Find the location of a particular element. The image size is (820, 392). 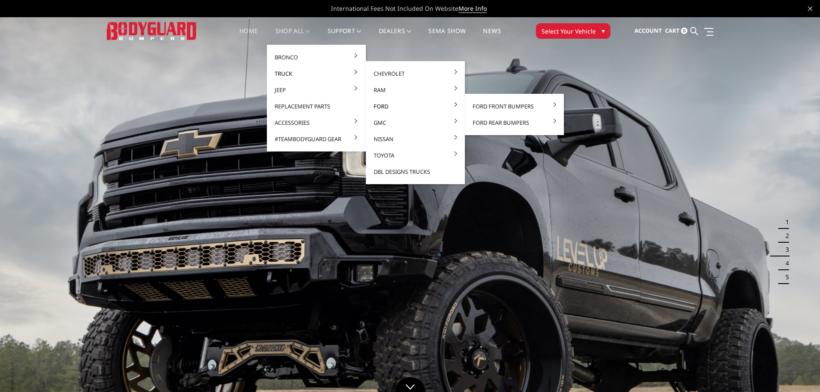

a: Support is located at coordinates (344, 36).